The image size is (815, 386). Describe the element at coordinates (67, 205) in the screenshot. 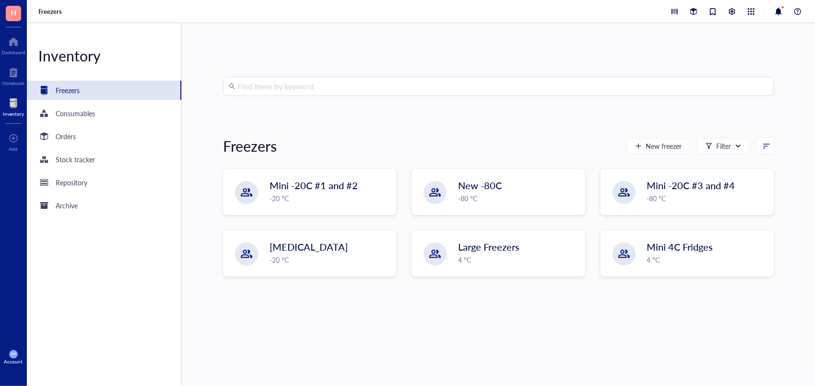

I see `div: Archive` at that location.